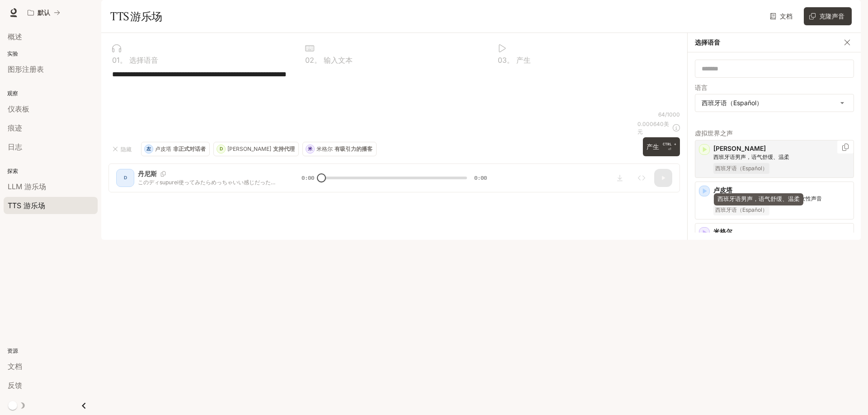 The image size is (868, 415). Describe the element at coordinates (782, 16) in the screenshot. I see `a: 文档` at that location.